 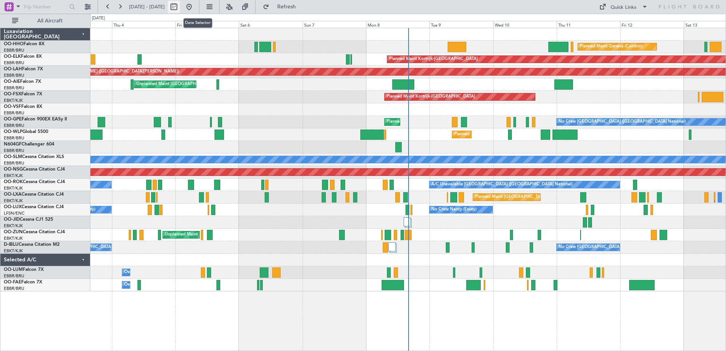 What do you see at coordinates (13, 194) in the screenshot?
I see `span: OO-LXA` at bounding box center [13, 194].